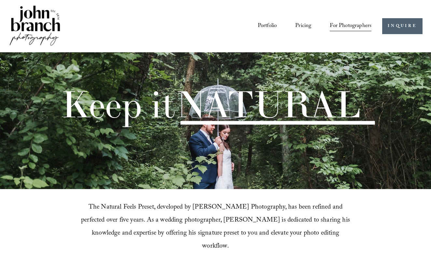 The width and height of the screenshot is (431, 256). What do you see at coordinates (402, 26) in the screenshot?
I see `a: INQUIRE` at bounding box center [402, 26].